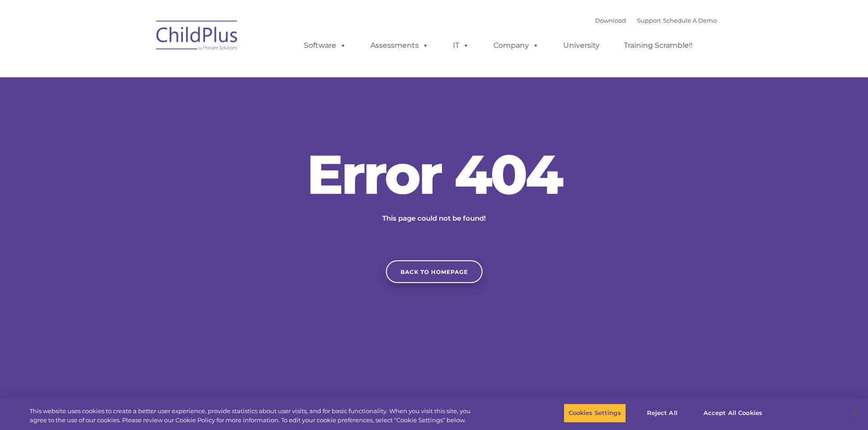  What do you see at coordinates (434, 219) in the screenshot?
I see `p: This page could not be found!` at bounding box center [434, 219].